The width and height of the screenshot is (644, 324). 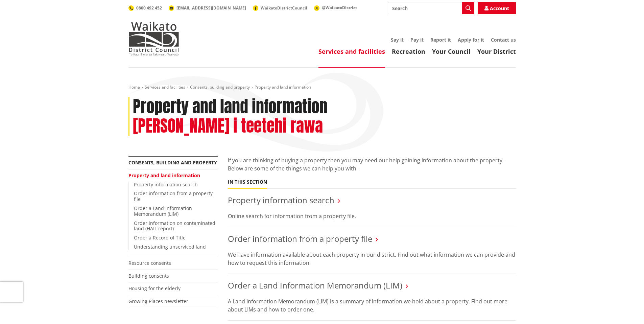 I want to click on a: Home, so click(x=134, y=87).